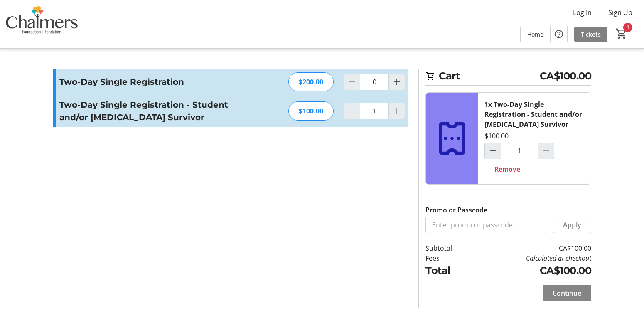  What do you see at coordinates (582, 13) in the screenshot?
I see `button: Log In` at bounding box center [582, 13].